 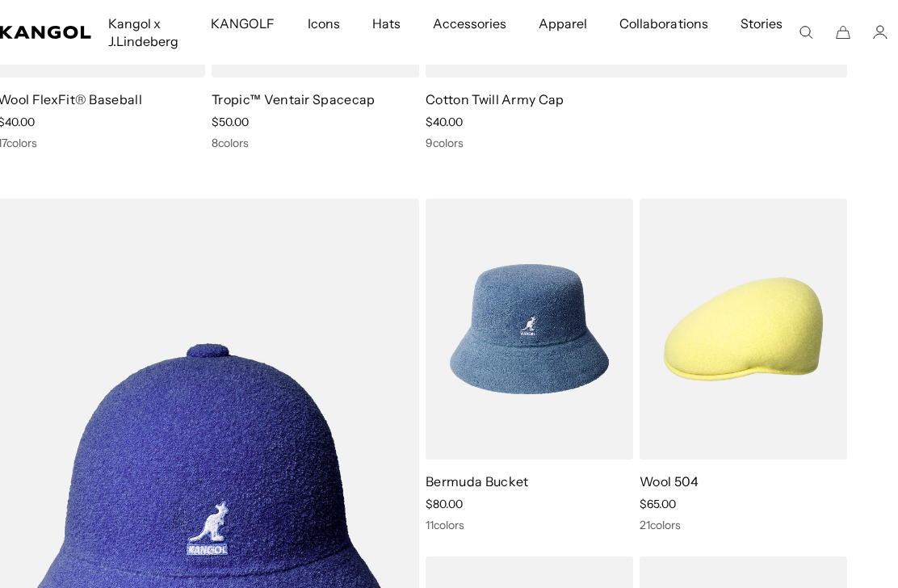 I want to click on span: $65.00, so click(x=657, y=504).